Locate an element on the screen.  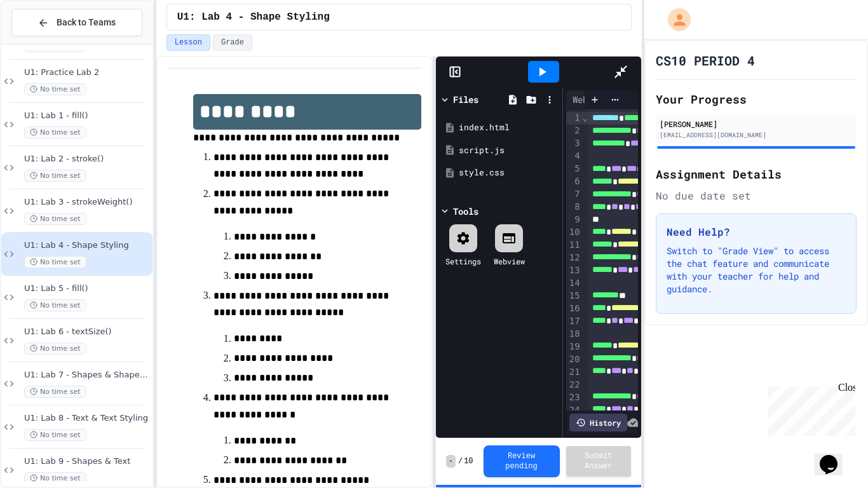
div: 5 is located at coordinates (574, 169).